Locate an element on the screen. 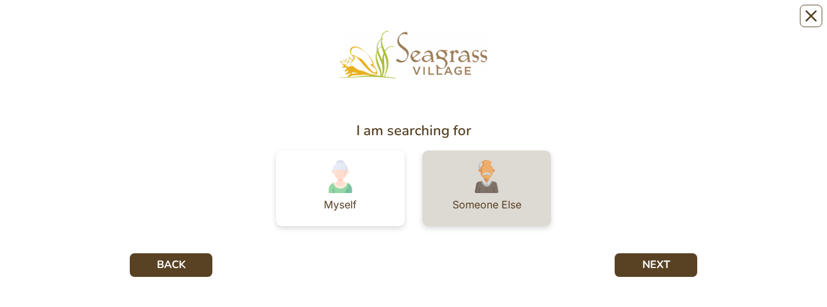  button: BACK is located at coordinates (171, 265).